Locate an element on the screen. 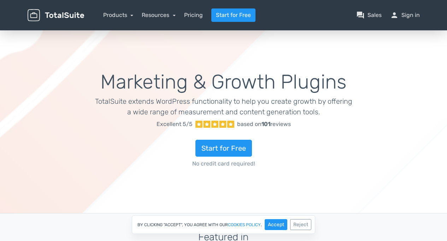  span: No credit card required! is located at coordinates (223, 164).